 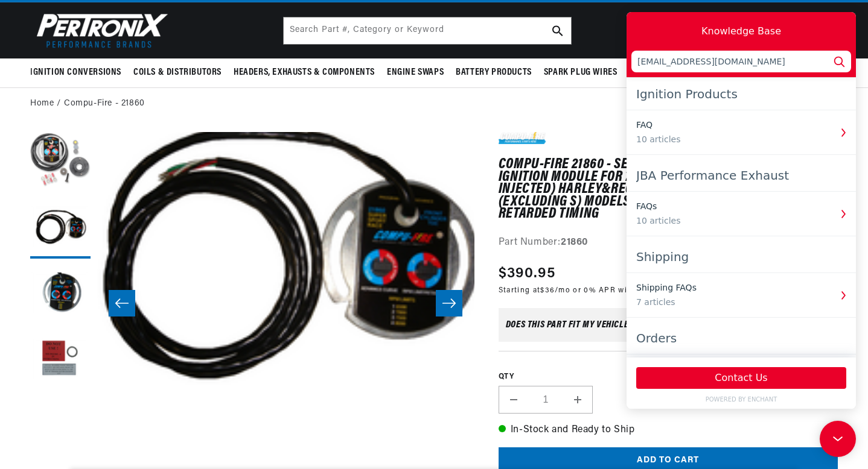 What do you see at coordinates (60, 229) in the screenshot?
I see `button: Load image 2 in gallery view` at bounding box center [60, 229].